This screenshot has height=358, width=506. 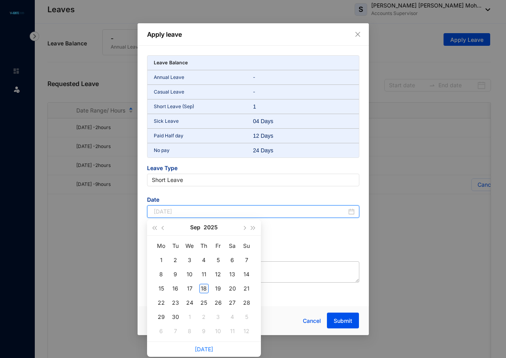 I want to click on p: Short Leave (Sep), so click(x=204, y=107).